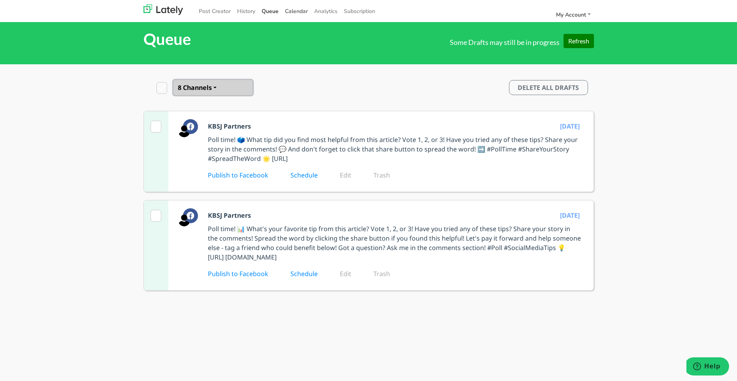 This screenshot has height=381, width=737. Describe the element at coordinates (571, 15) in the screenshot. I see `span: My Account` at that location.